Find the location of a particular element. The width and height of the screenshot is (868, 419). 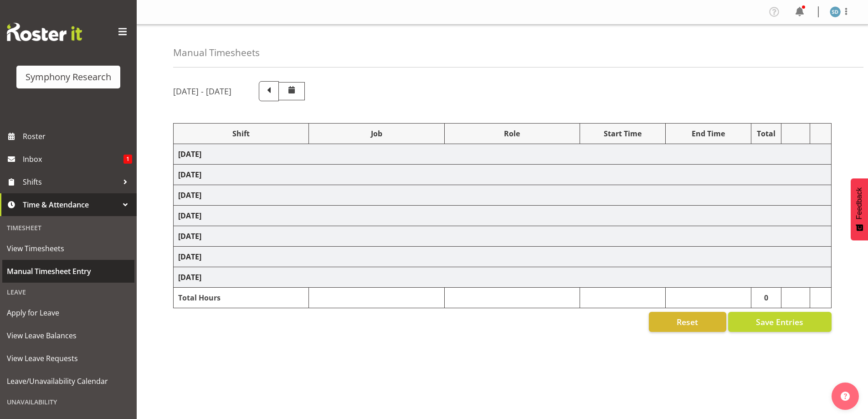

div: Role is located at coordinates (512, 134).